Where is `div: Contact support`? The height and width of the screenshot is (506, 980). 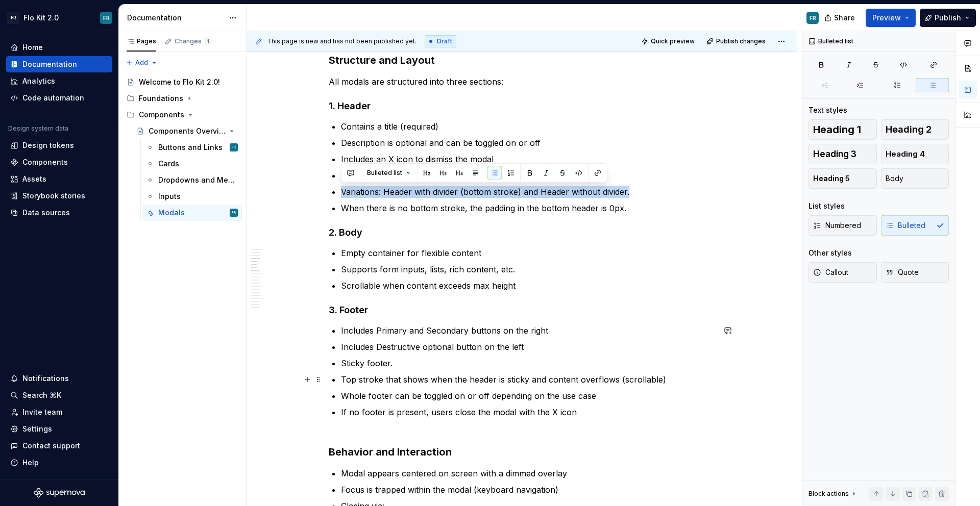 div: Contact support is located at coordinates (51, 446).